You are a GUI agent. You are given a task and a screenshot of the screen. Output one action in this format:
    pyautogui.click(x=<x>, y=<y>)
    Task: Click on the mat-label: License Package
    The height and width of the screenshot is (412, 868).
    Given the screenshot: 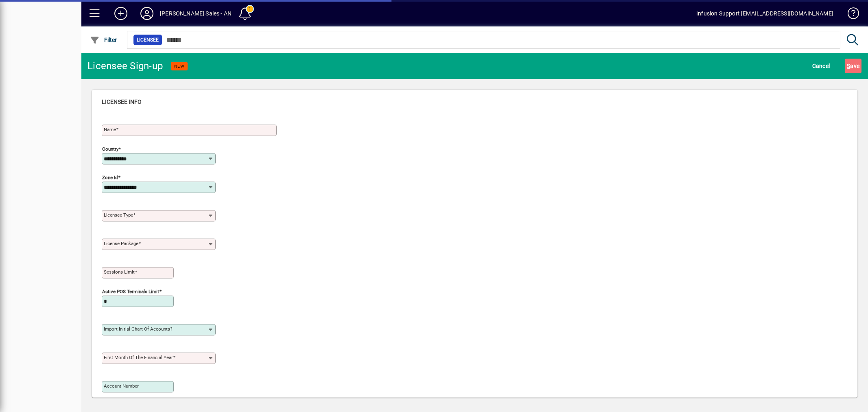 What is the action you would take?
    pyautogui.click(x=121, y=243)
    